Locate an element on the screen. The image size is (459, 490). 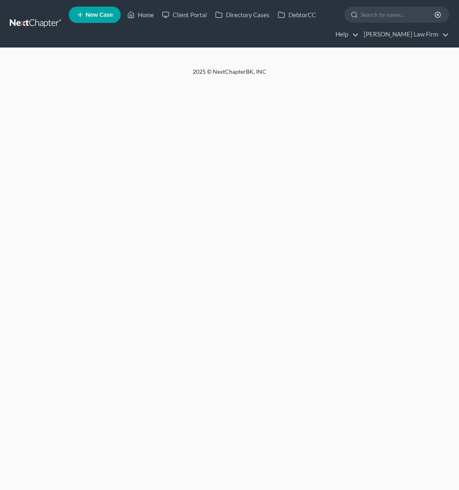
input: Search by name... is located at coordinates (398, 14).